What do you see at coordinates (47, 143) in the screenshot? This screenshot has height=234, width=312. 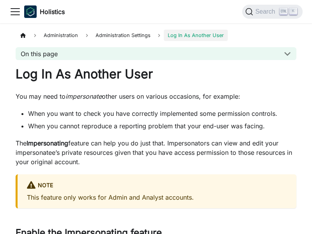 I see `strong: Impersonating` at bounding box center [47, 143].